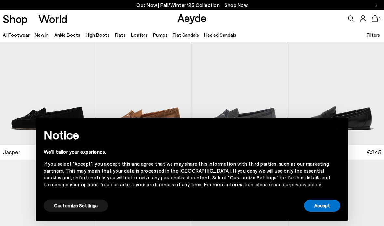  What do you see at coordinates (338, 127) in the screenshot?
I see `button: Close this notice` at bounding box center [338, 127].